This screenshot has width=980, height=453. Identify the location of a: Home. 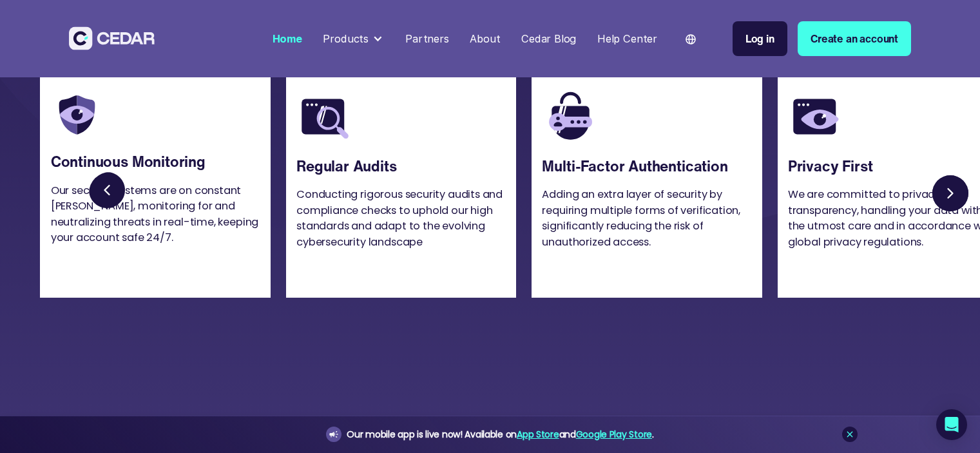
(286, 39).